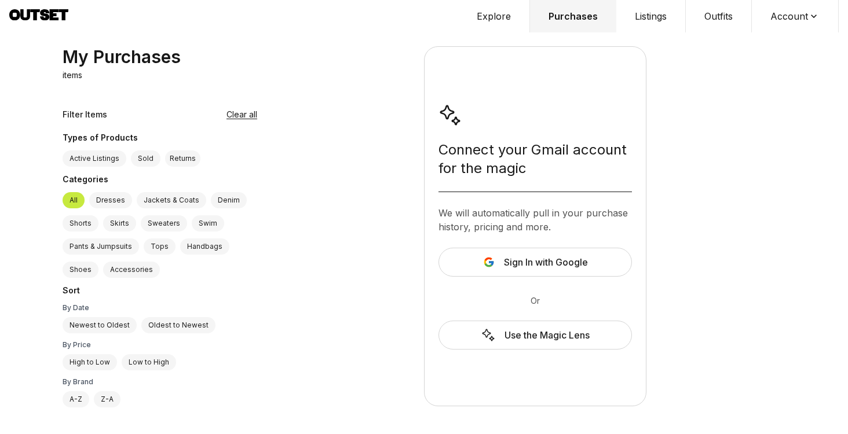 This screenshot has height=434, width=848. What do you see at coordinates (535, 301) in the screenshot?
I see `div: Or` at bounding box center [535, 301].